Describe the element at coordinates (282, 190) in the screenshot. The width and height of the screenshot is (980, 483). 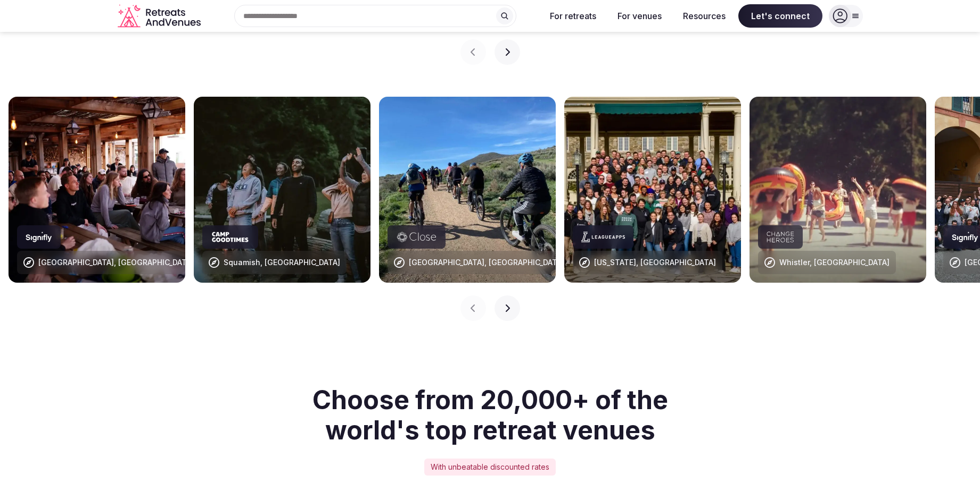
I see `img: Squamish, Canada` at that location.